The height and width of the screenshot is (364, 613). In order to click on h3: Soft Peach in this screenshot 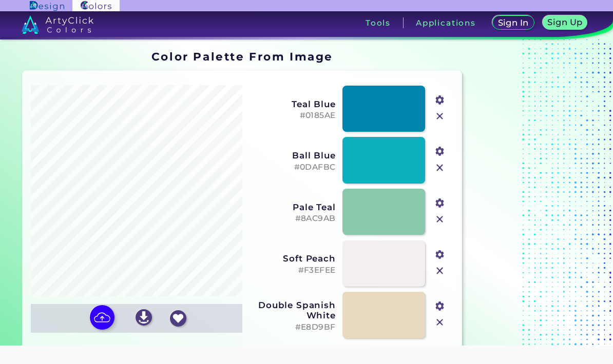, I will do `click(291, 258)`.